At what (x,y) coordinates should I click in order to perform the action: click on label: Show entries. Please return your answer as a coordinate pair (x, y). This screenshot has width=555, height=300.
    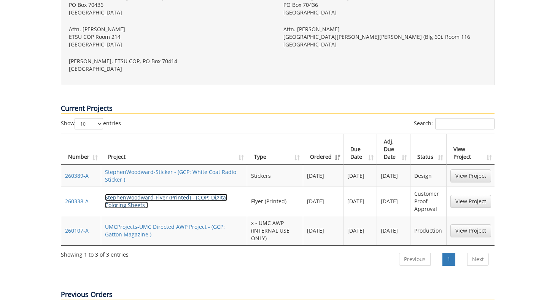
    Looking at the image, I should click on (91, 124).